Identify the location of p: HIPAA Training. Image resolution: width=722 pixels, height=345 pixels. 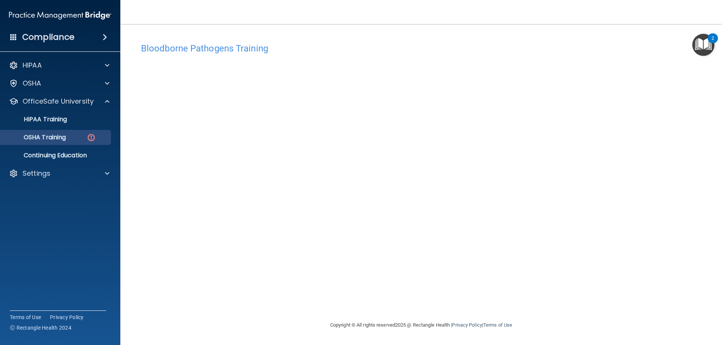
(36, 120).